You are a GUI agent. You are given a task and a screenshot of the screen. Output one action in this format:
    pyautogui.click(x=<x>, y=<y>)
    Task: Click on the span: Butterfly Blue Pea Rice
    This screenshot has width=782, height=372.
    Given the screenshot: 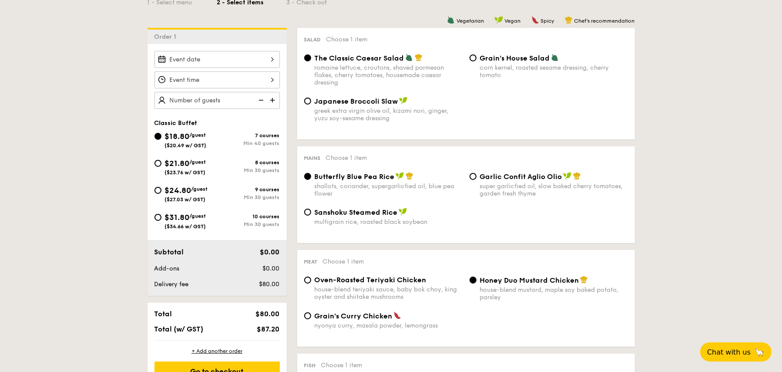 What is the action you would take?
    pyautogui.click(x=355, y=176)
    